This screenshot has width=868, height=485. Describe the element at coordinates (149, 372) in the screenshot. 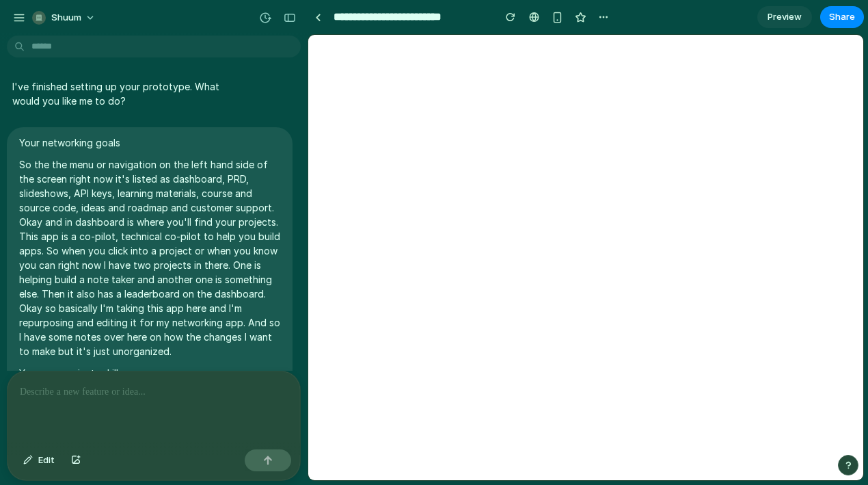

I see `p: You your projects skills resume` at that location.